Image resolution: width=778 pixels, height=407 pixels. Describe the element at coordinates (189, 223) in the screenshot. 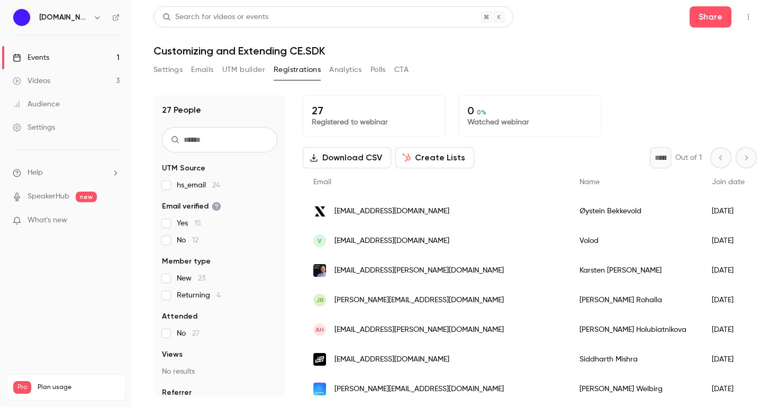

I see `span: Yes` at that location.